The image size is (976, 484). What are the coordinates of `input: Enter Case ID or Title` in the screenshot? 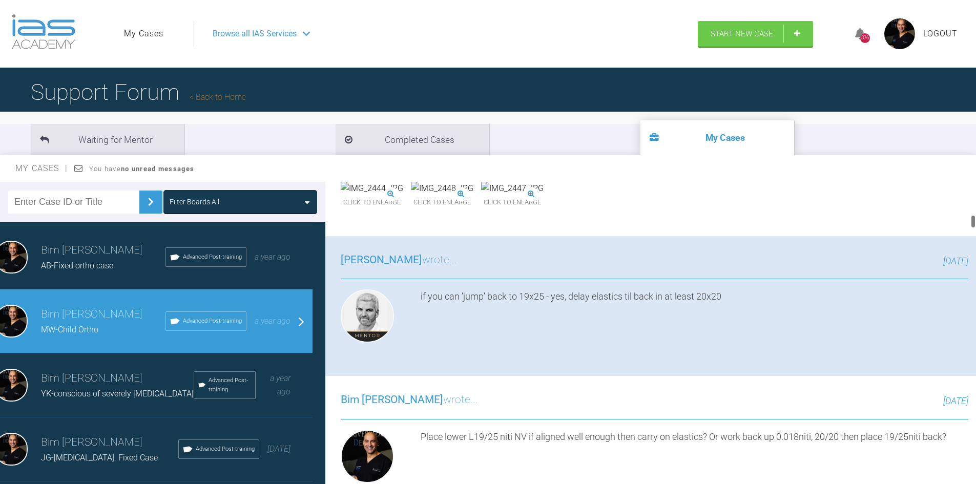 It's located at (74, 202).